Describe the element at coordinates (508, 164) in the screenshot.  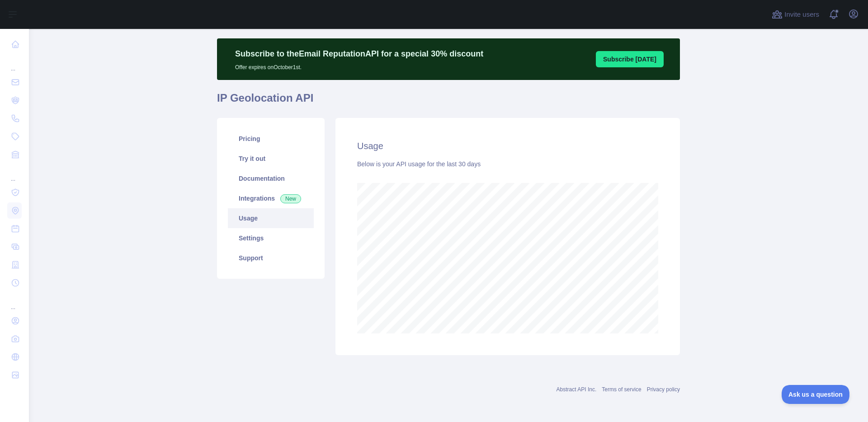
I see `div: Below is your API usage for the last 30 days` at that location.